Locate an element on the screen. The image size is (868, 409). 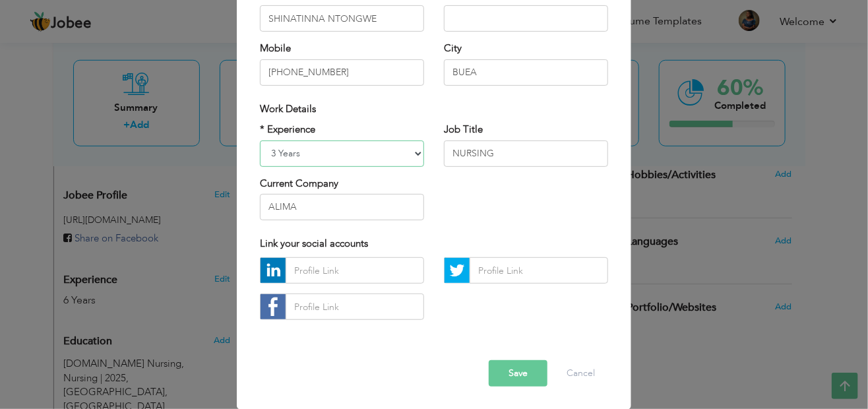
label: City is located at coordinates (452, 48).